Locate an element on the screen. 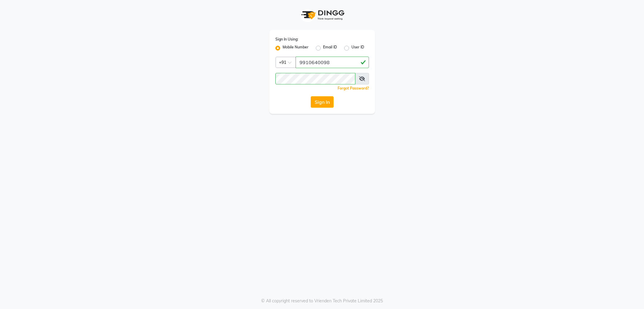  label: Mobile Number is located at coordinates (296, 48).